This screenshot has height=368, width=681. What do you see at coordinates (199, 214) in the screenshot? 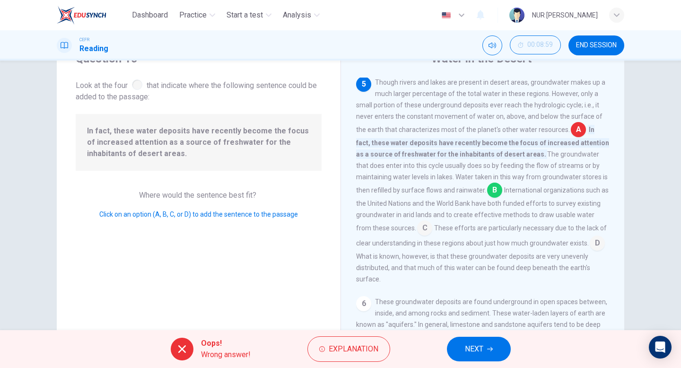
I see `span: Click on an option (A, B, C, or D) to add the sentence to the passage` at bounding box center [199, 214].